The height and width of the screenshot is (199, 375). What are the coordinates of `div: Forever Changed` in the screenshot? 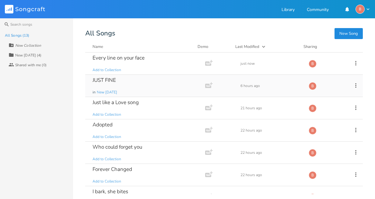 It's located at (112, 169).